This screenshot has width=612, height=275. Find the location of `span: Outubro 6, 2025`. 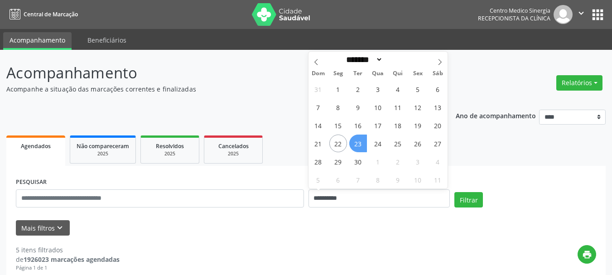

span: Outubro 6, 2025 is located at coordinates (338, 179).